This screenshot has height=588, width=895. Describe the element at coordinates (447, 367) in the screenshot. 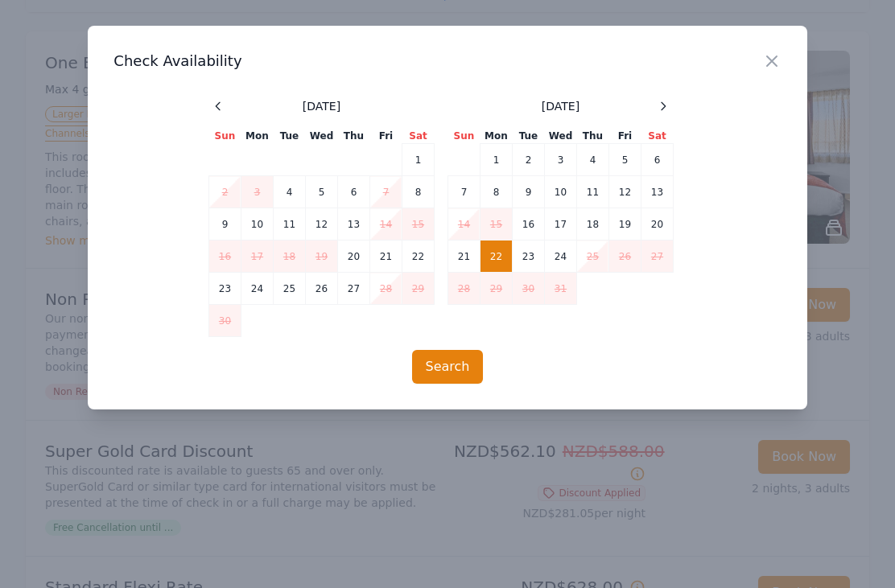

I see `button: Search` at that location.